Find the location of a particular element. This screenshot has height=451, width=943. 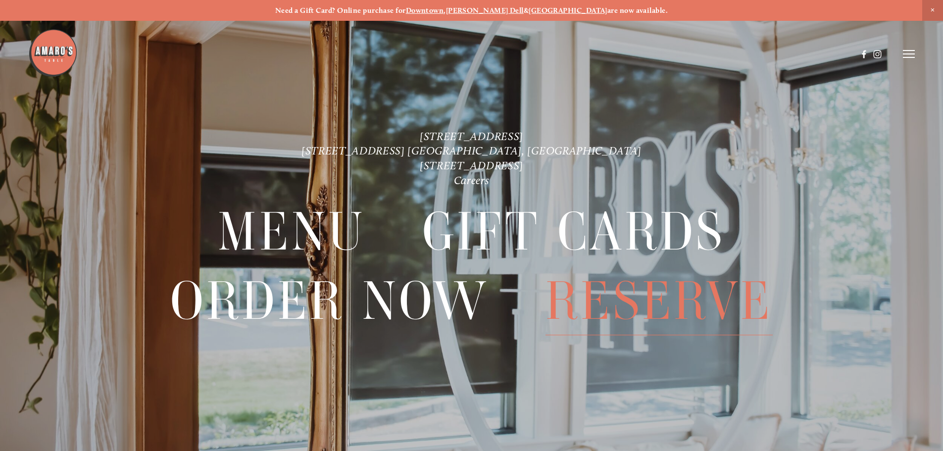

strong: Downtown is located at coordinates (425, 10).